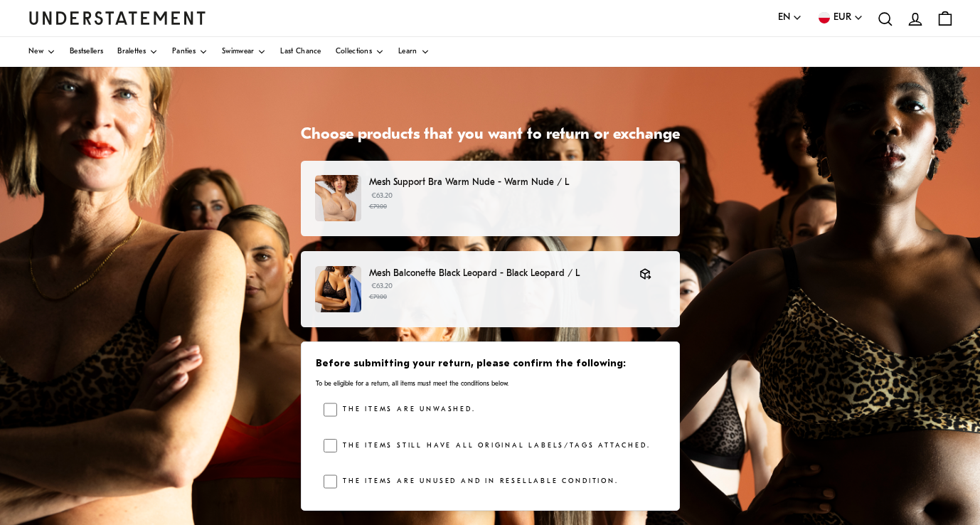 This screenshot has width=980, height=525. I want to click on span: Bestsellers, so click(86, 52).